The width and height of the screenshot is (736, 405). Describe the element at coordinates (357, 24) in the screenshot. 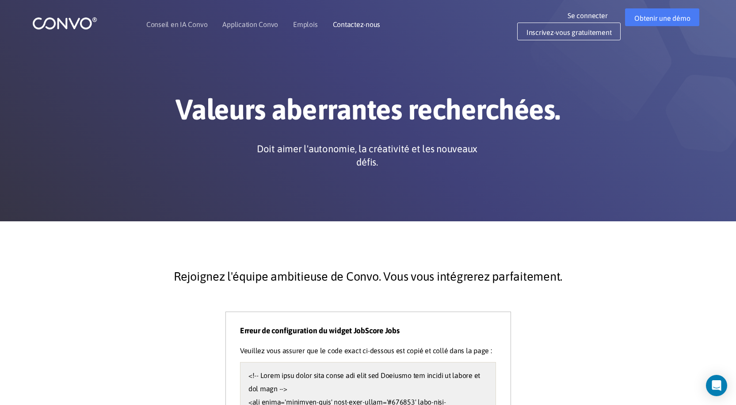

I see `font: Contactez-nous` at that location.